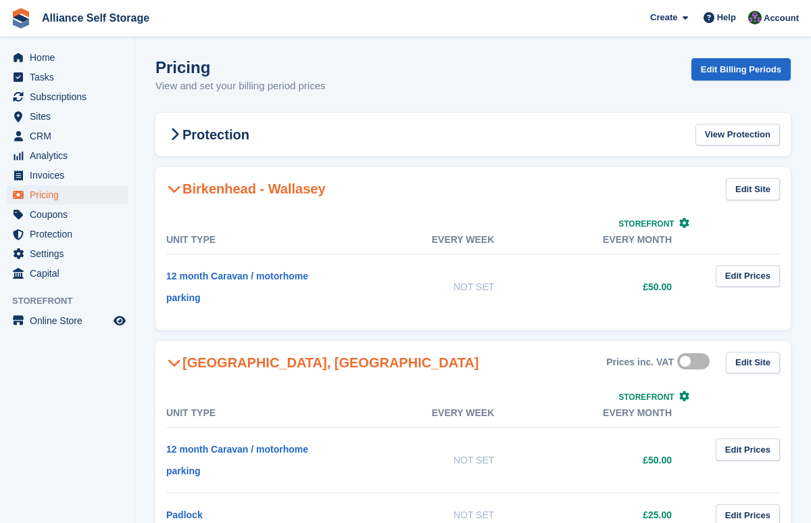 The image size is (811, 523). I want to click on span: Account, so click(782, 18).